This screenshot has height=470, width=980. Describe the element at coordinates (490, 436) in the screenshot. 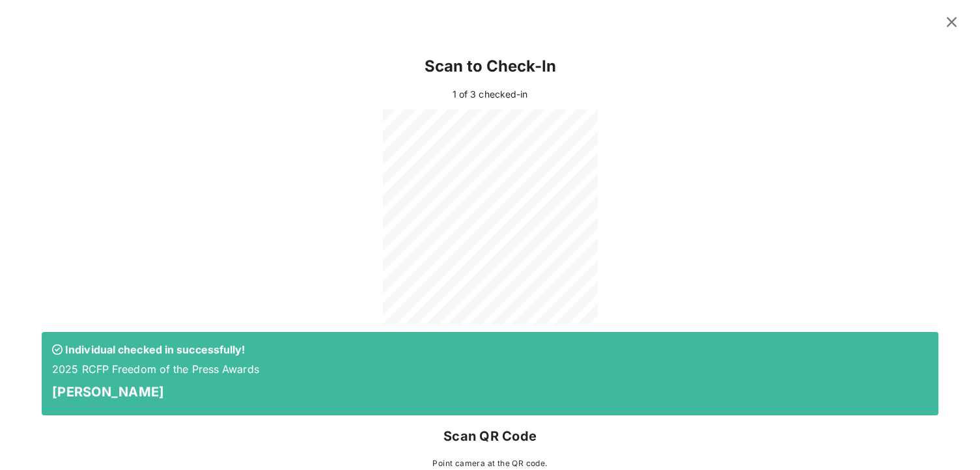

I see `p: Scan QR Code` at that location.